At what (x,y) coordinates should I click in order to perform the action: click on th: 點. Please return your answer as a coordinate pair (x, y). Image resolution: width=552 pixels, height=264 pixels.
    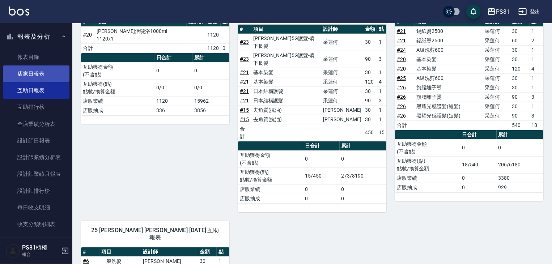
    Looking at the image, I should click on (382, 29).